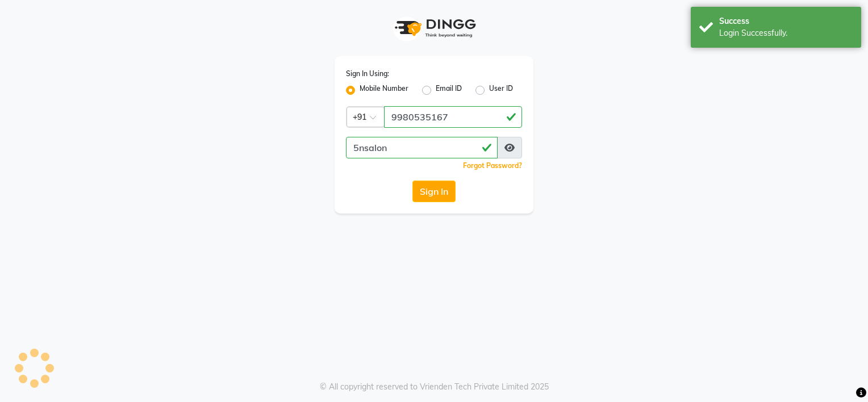  What do you see at coordinates (786, 21) in the screenshot?
I see `div: Success` at bounding box center [786, 21].